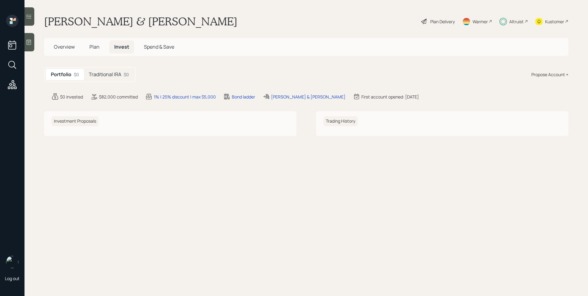  What do you see at coordinates (243, 97) in the screenshot?
I see `div: Bond ladder` at bounding box center [243, 97].